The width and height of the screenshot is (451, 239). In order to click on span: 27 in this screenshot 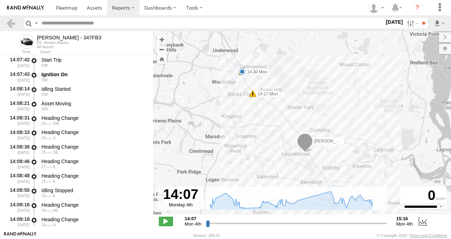, I will do `click(47, 166)`.